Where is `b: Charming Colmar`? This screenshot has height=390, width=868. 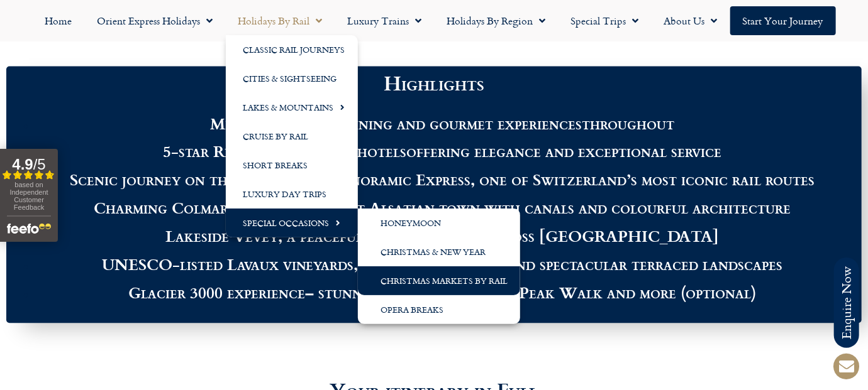
b: Charming Colmar is located at coordinates (161, 207).